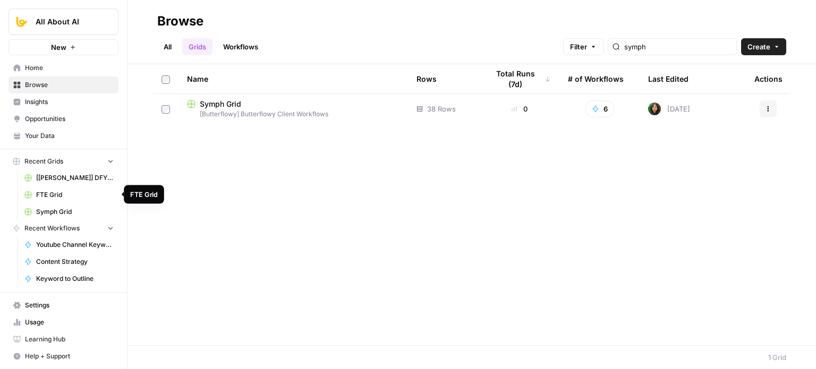 The image size is (816, 369). I want to click on img: All About AI Logo, so click(22, 22).